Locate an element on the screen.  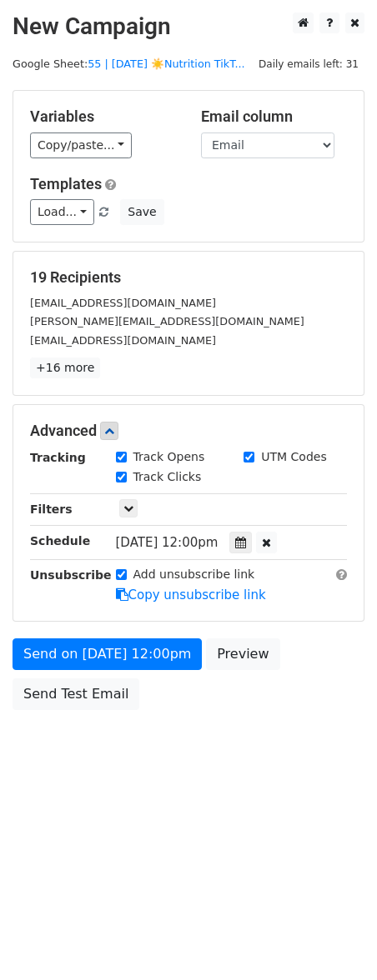
a: Copy unsubscribe link is located at coordinates (191, 595).